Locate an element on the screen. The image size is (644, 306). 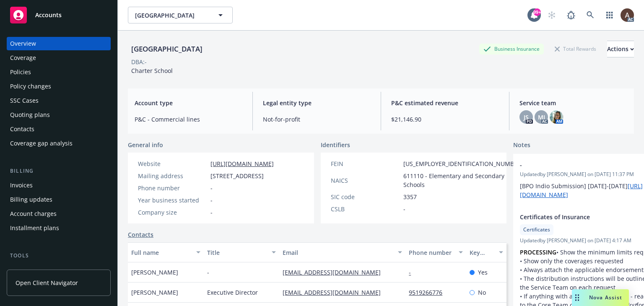
div: NAICS is located at coordinates (365, 180).